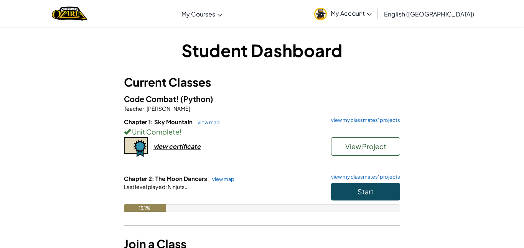  I want to click on span: My Courses, so click(198, 14).